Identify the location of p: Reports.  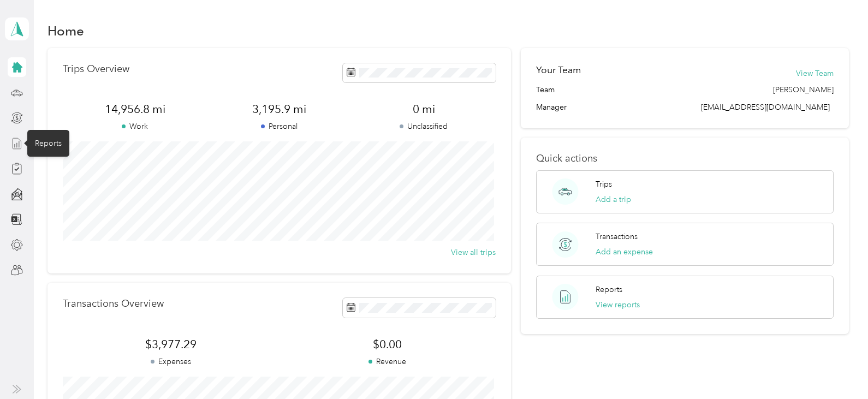
(608, 289).